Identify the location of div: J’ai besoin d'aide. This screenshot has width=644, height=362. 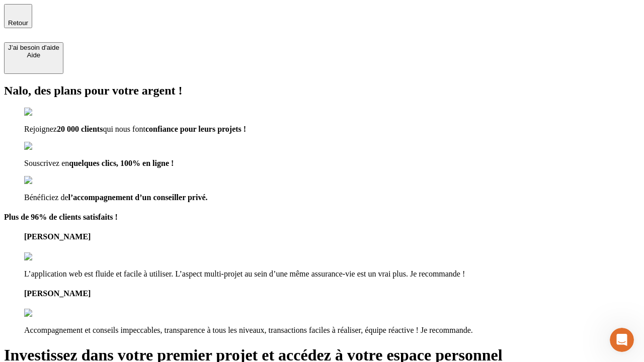
(34, 47).